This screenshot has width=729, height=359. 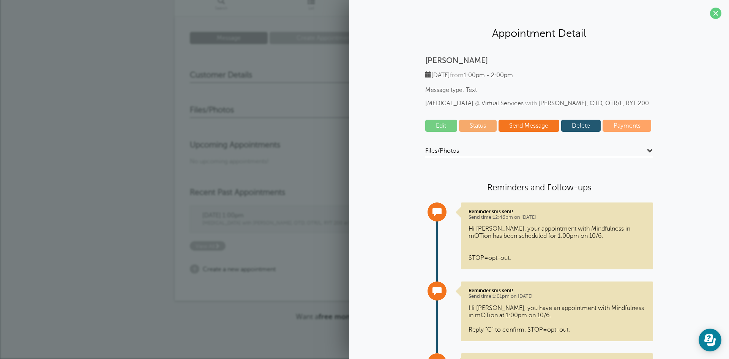 I want to click on span: Virtual Services, so click(x=502, y=103).